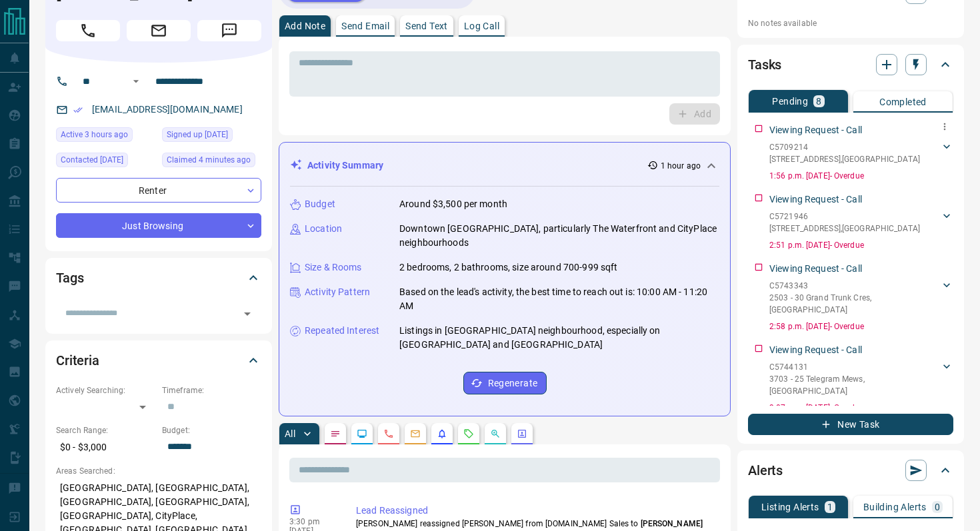  Describe the element at coordinates (342, 331) in the screenshot. I see `p: Repeated Interest` at that location.